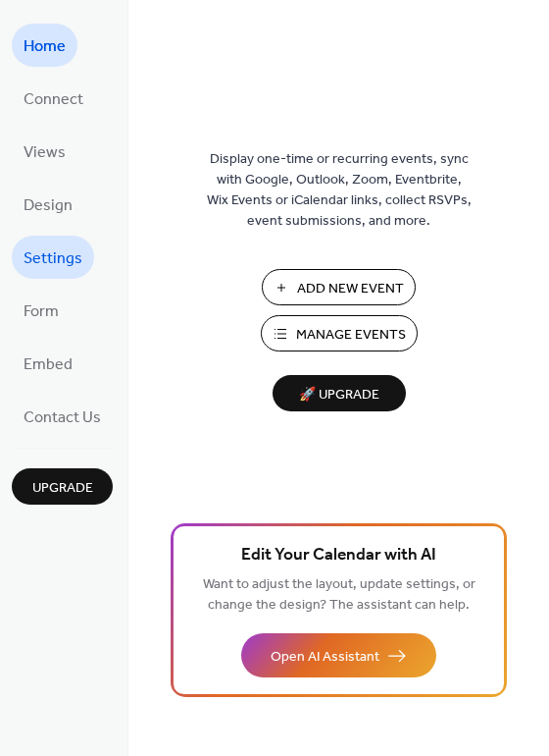  What do you see at coordinates (48, 363) in the screenshot?
I see `a: Embed` at bounding box center [48, 363].